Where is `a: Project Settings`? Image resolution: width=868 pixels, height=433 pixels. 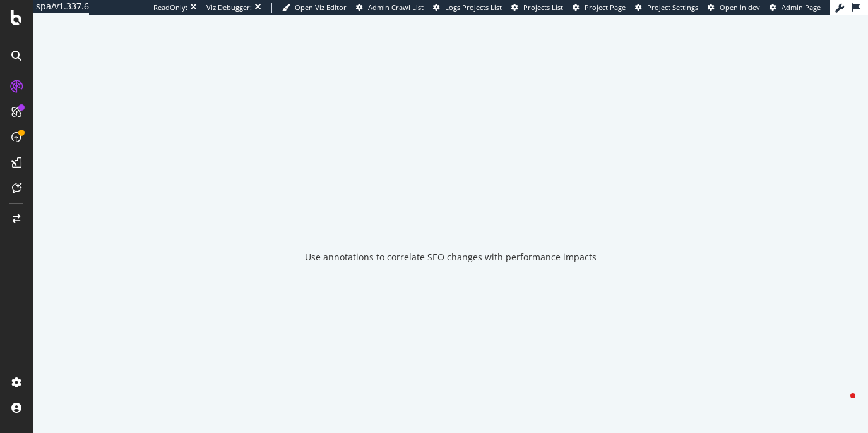 a: Project Settings is located at coordinates (666, 8).